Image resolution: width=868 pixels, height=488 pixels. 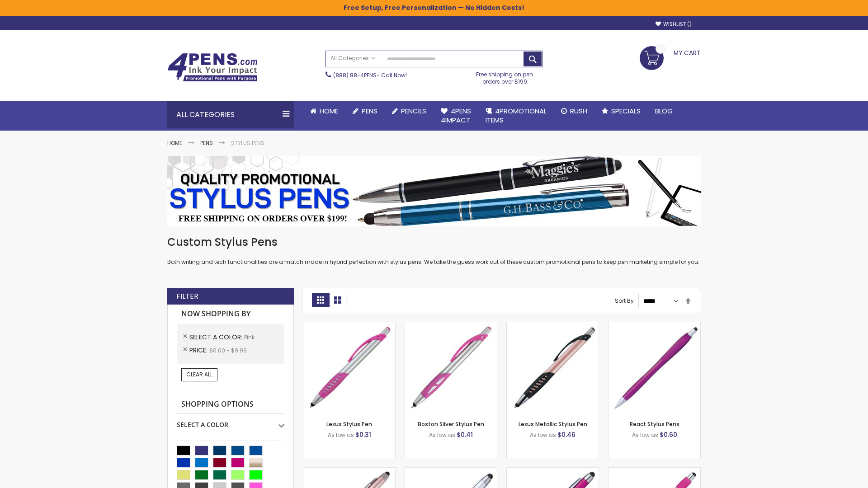 I want to click on strong: Grid, so click(x=320, y=300).